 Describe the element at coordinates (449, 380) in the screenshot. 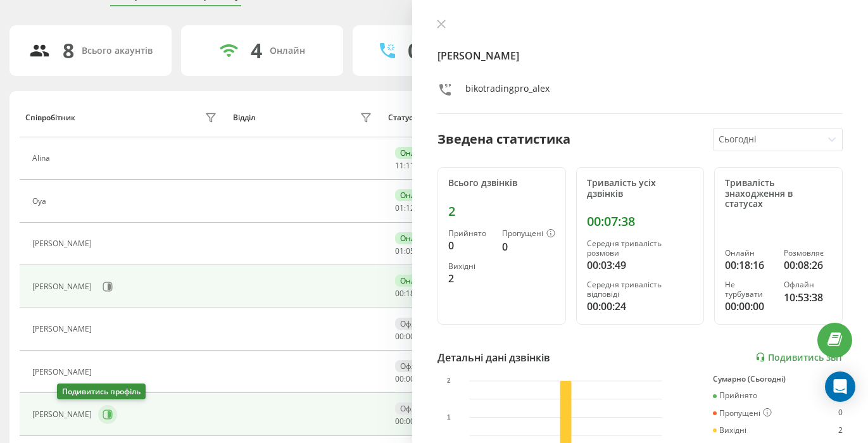

I see `text: 2` at that location.